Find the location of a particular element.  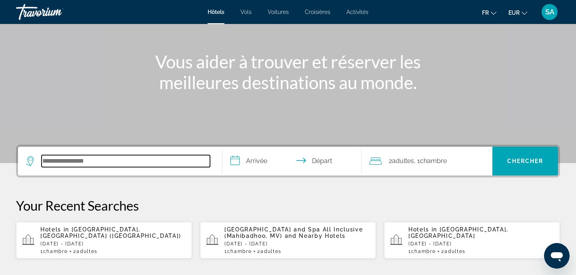

span: Chercher is located at coordinates (526, 161).